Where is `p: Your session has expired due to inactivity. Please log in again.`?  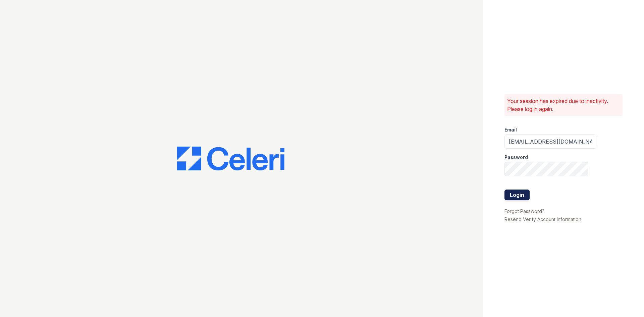
p: Your session has expired due to inactivity. Please log in again. is located at coordinates (563, 105).